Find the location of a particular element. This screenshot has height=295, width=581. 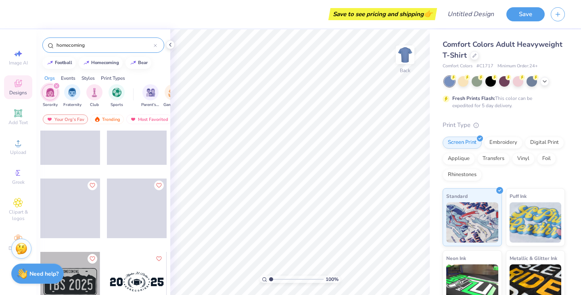

div: Your Org's Fav is located at coordinates (65, 119).